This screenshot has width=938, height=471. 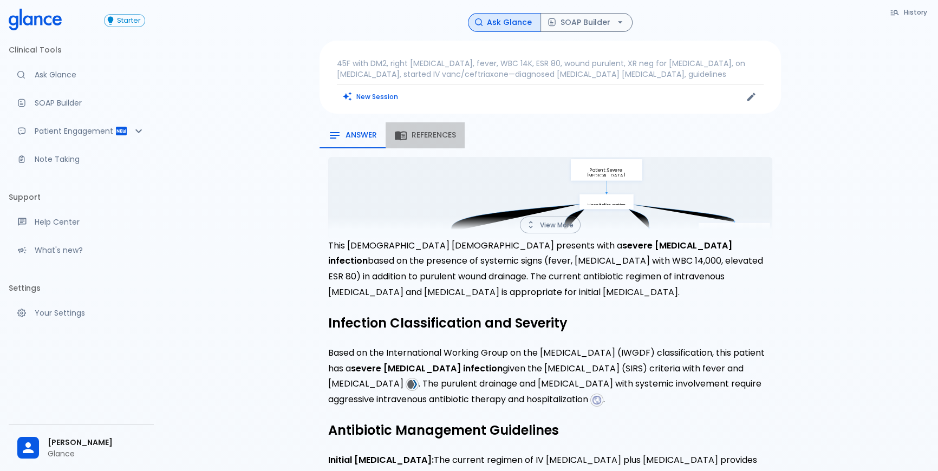 What do you see at coordinates (81, 75) in the screenshot?
I see `a: Moramiz: Find ICD10AM codes instantly` at bounding box center [81, 75].